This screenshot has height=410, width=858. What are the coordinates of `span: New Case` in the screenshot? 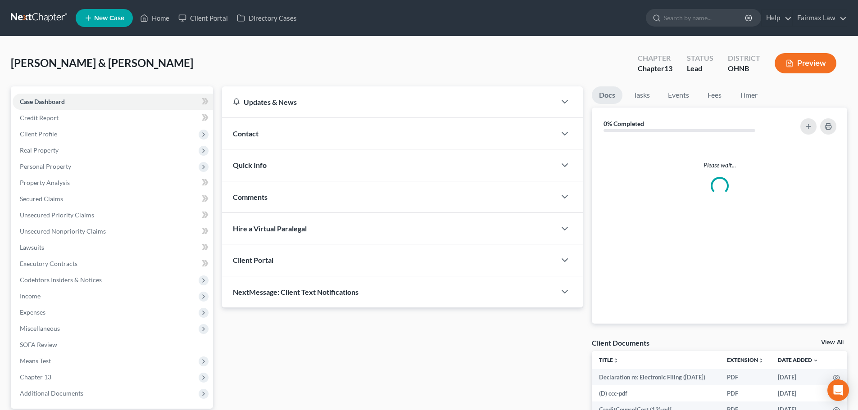 It's located at (109, 18).